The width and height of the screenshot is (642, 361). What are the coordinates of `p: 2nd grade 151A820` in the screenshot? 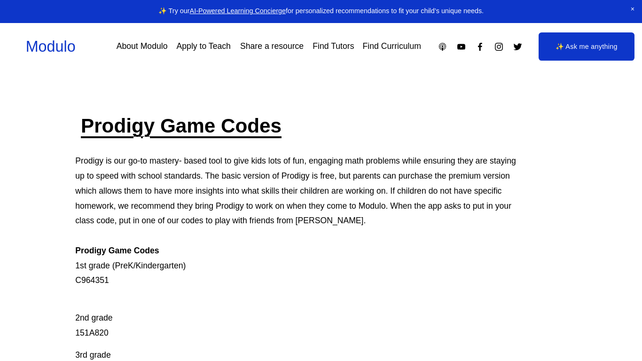 It's located at (296, 318).